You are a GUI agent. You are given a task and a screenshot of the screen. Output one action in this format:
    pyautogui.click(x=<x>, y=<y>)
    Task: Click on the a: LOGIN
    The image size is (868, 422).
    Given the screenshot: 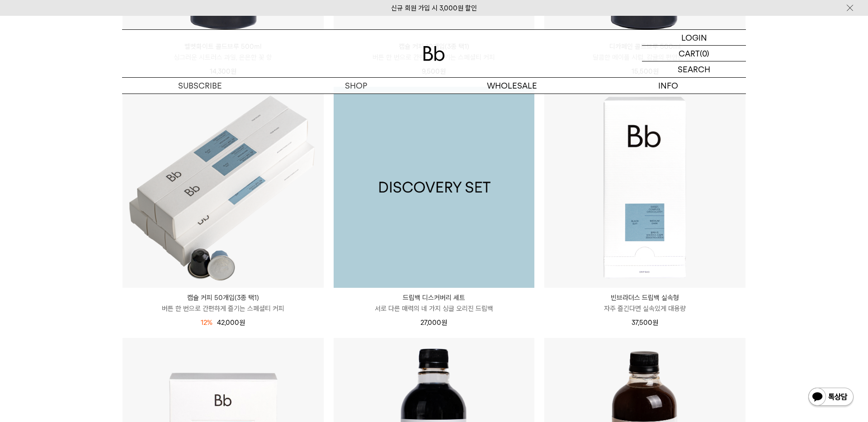 What is the action you would take?
    pyautogui.click(x=694, y=38)
    